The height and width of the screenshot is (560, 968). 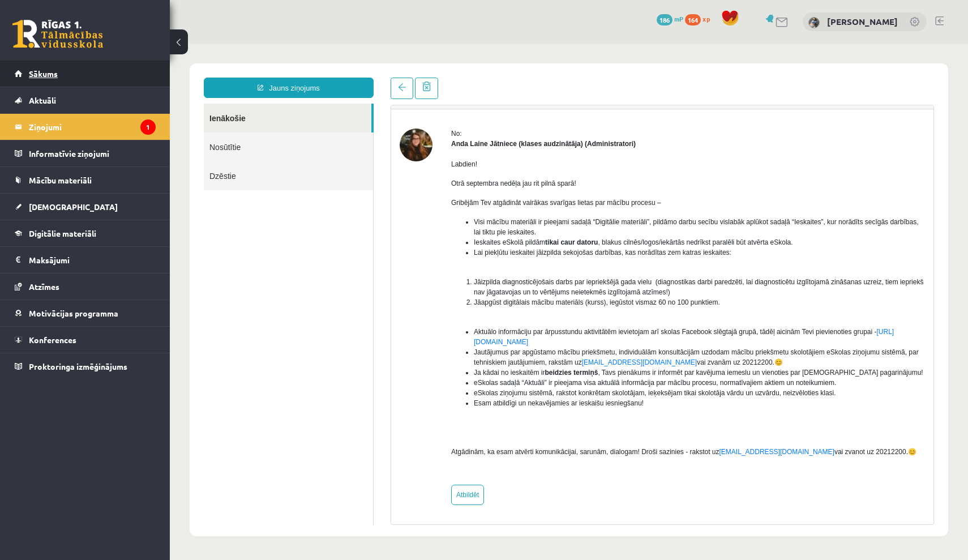 What do you see at coordinates (529, 243) in the screenshot?
I see `span: Jāizpilda diagnosticējošais darbs par iepriekšējā gada vielu (diagnostikas darbi paredzēti, lai d...` at bounding box center [529, 243].